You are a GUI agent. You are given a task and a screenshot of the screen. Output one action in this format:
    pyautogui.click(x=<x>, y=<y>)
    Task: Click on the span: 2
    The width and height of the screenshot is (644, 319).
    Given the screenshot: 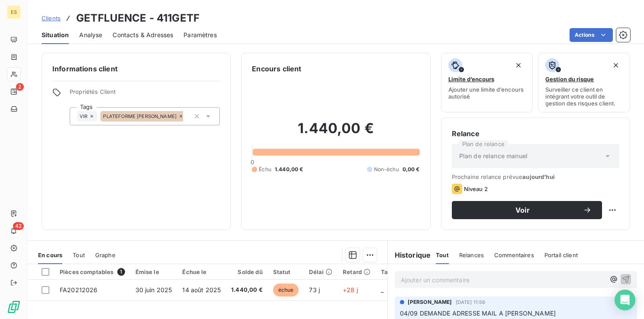 What is the action you would take?
    pyautogui.click(x=20, y=87)
    